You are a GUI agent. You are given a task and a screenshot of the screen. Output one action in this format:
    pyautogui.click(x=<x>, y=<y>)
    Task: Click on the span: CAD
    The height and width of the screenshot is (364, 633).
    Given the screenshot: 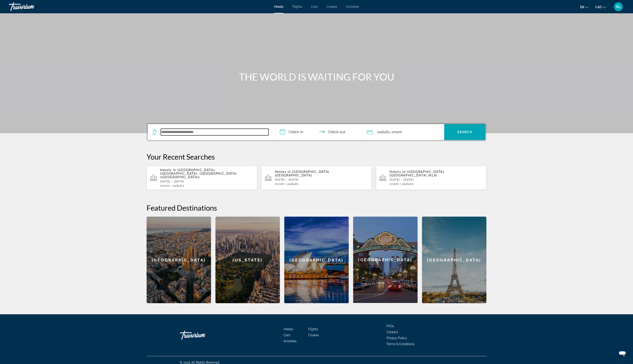 What is the action you would take?
    pyautogui.click(x=598, y=7)
    